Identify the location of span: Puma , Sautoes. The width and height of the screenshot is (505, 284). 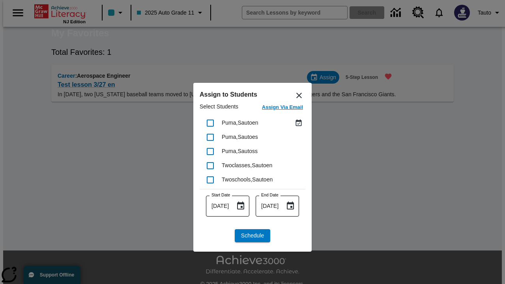
(240, 137).